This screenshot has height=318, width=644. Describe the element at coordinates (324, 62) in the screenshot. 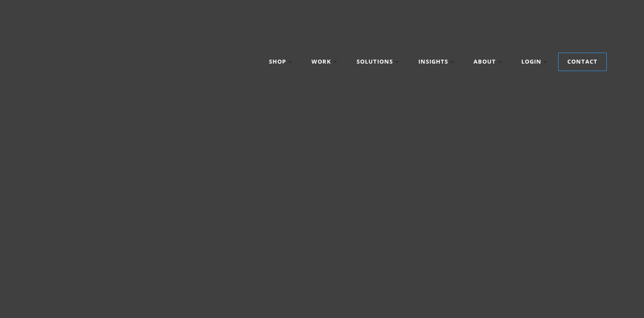

I see `a: Work` at that location.